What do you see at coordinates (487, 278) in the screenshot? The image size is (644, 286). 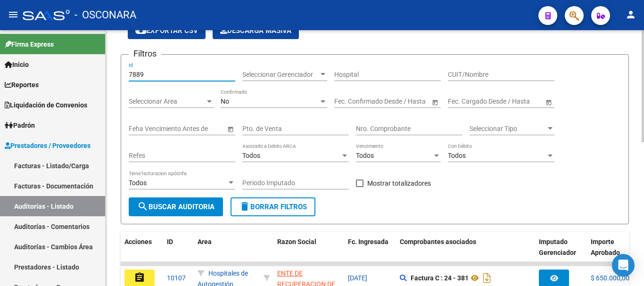 I see `i: Descargar documento` at bounding box center [487, 278].